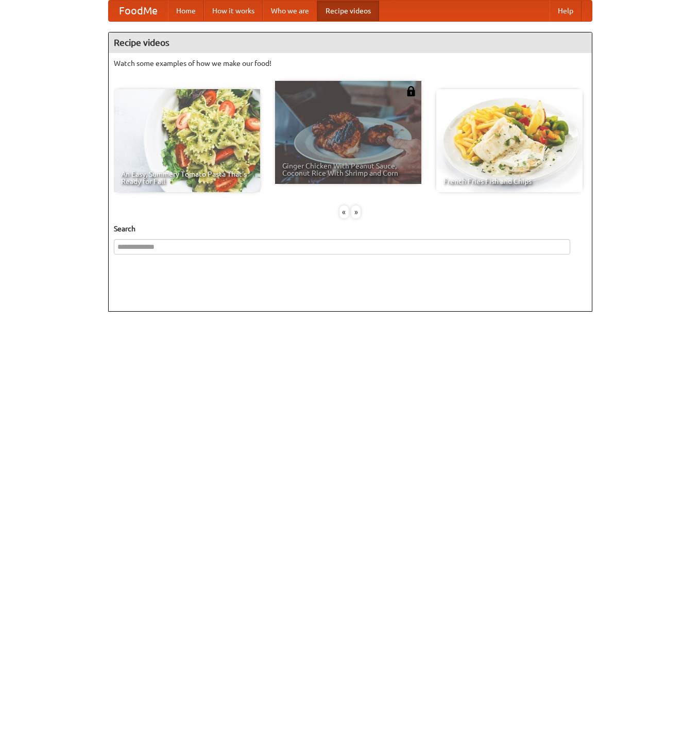  I want to click on span: French Fries Fish and Chips, so click(510, 181).